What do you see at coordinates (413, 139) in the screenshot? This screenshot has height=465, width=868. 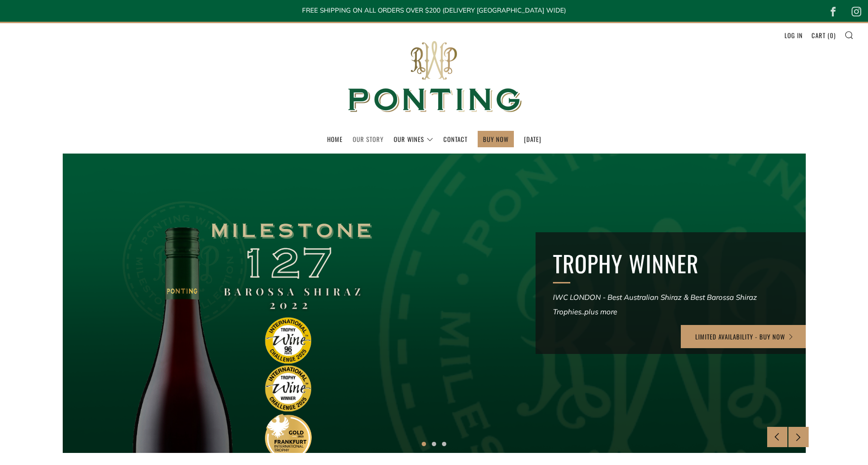 I see `a: Our Wines` at bounding box center [413, 139].